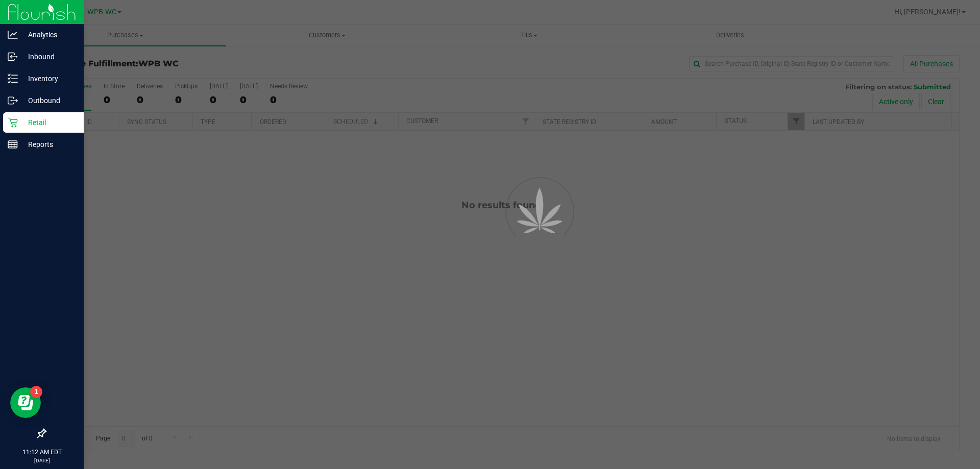 Image resolution: width=980 pixels, height=469 pixels. I want to click on span: 1, so click(6, 6).